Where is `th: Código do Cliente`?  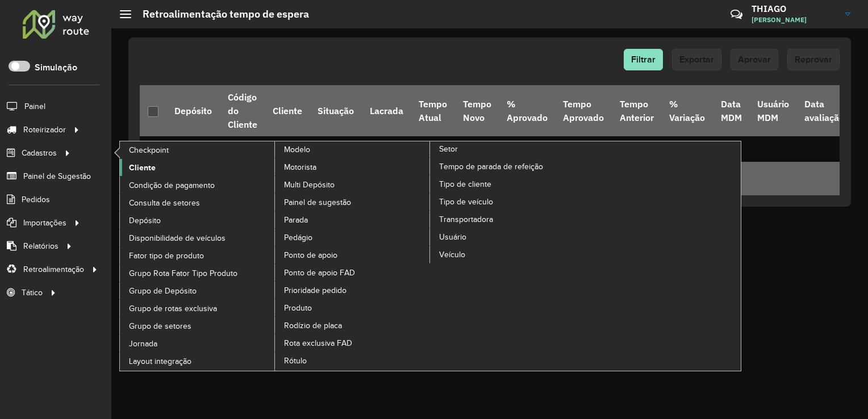 th: Código do Cliente is located at coordinates (242, 111).